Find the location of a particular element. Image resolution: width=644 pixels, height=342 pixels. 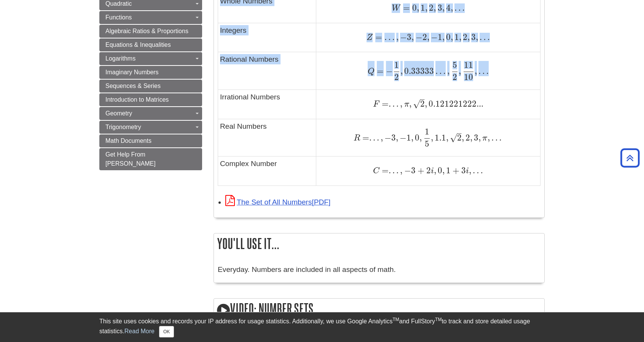

a: Link opens in new window is located at coordinates (278, 202).